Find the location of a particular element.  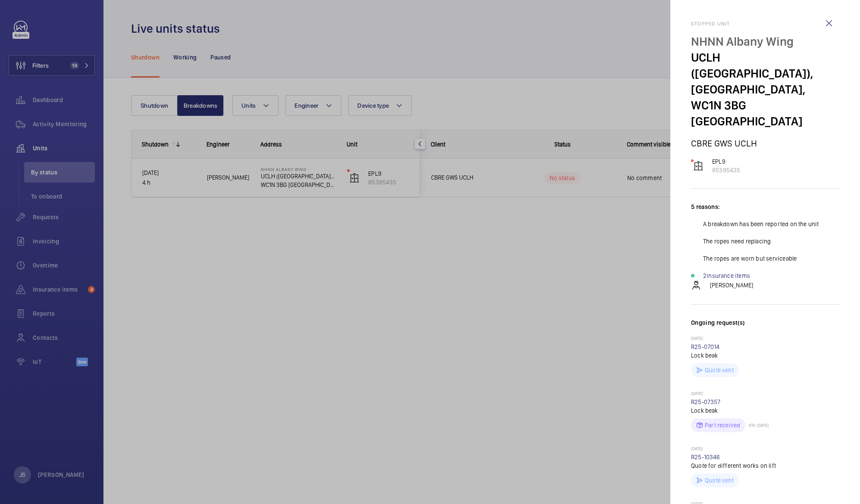

h3: Ongoing request(s) is located at coordinates (765, 327).